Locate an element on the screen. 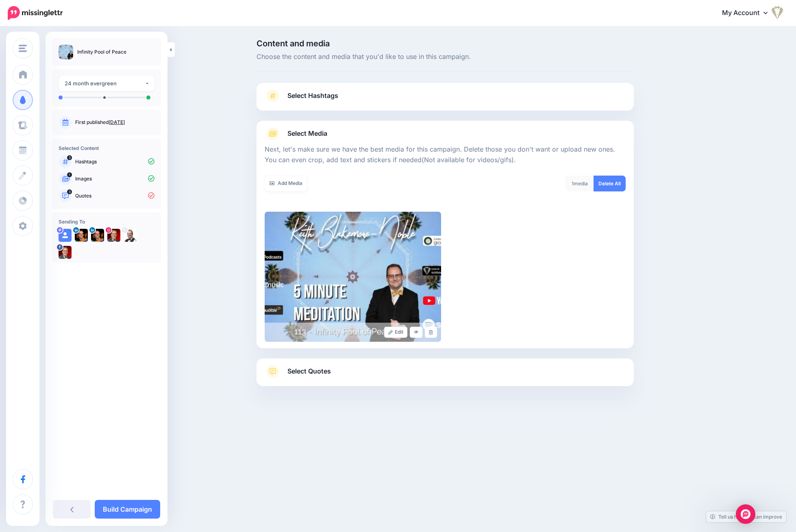  h4: Sending To is located at coordinates (106, 222).